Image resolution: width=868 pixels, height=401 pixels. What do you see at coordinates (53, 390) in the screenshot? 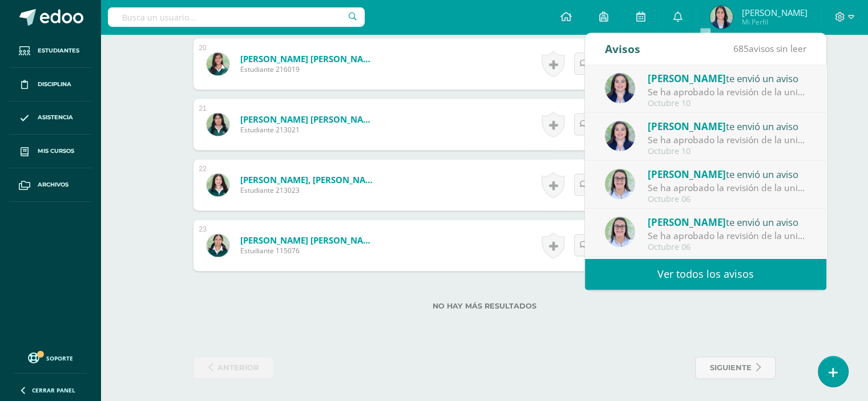
I see `span: Cerrar panel` at bounding box center [53, 390].